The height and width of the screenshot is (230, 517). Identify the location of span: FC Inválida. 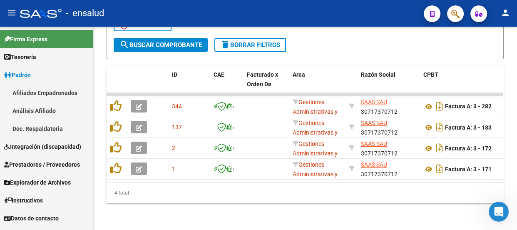
(142, 24).